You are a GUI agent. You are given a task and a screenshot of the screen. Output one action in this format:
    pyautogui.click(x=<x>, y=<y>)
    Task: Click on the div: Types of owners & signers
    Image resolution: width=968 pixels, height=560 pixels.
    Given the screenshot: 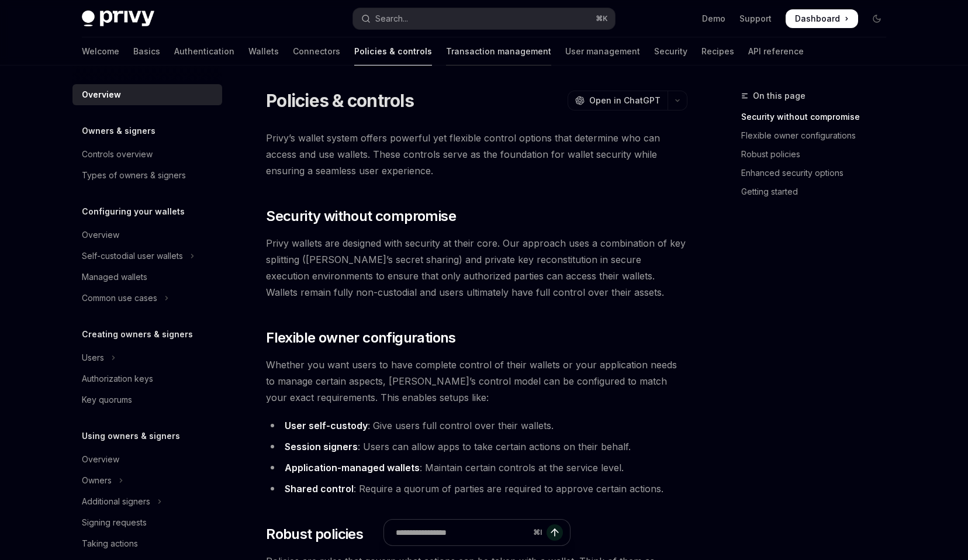 What is the action you would take?
    pyautogui.click(x=133, y=176)
    